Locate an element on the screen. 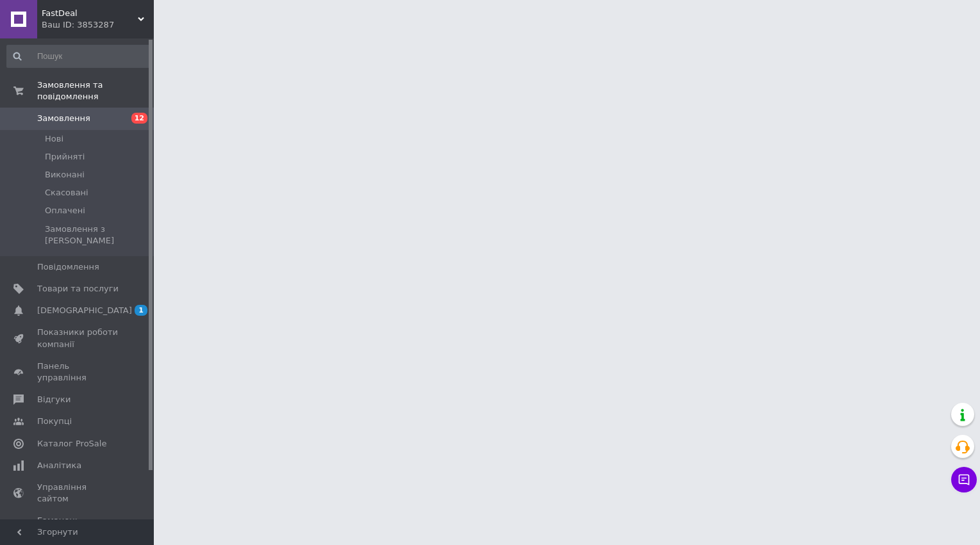 Image resolution: width=980 pixels, height=545 pixels. span: Управління сайтом is located at coordinates (78, 493).